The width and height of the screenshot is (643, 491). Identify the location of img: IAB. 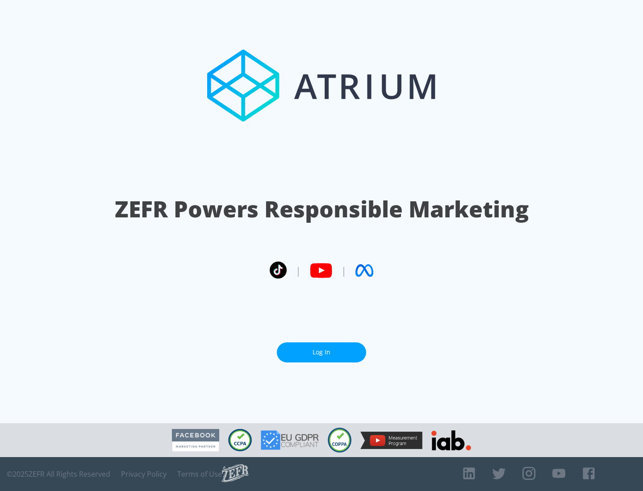
(451, 440).